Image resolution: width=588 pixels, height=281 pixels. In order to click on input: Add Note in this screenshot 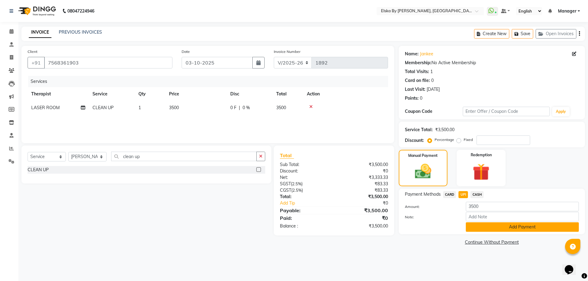, I will do `click(522, 217)`.